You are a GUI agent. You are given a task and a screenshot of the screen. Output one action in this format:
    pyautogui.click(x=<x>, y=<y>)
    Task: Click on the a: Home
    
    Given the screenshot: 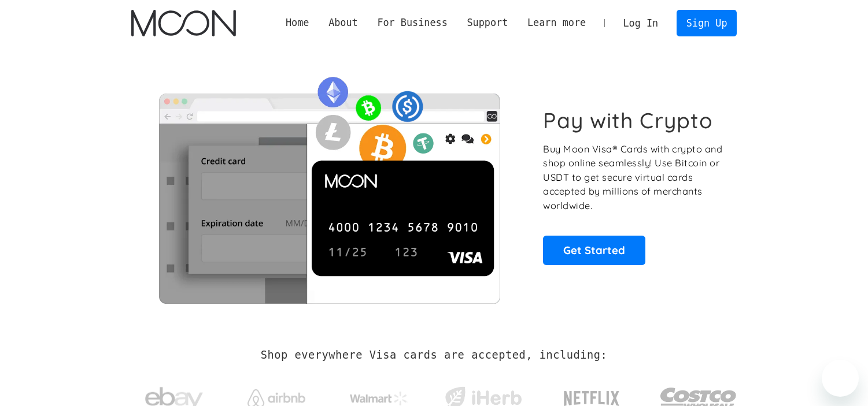 What is the action you would take?
    pyautogui.click(x=297, y=23)
    